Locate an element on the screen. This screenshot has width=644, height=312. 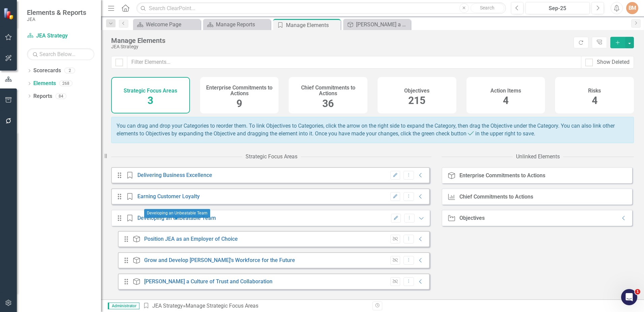
a: Elements is located at coordinates (45, 84).